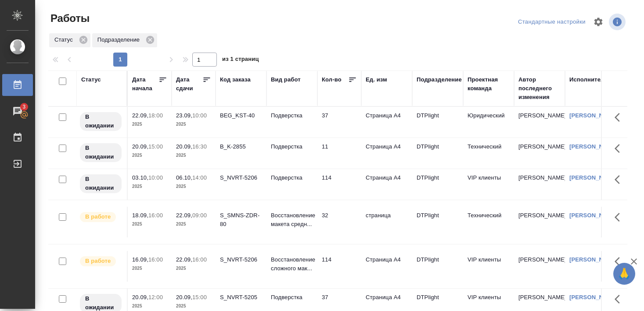 Image resolution: width=644 pixels, height=311 pixels. What do you see at coordinates (539, 89) in the screenshot?
I see `div: Автор последнего изменения` at bounding box center [539, 89].